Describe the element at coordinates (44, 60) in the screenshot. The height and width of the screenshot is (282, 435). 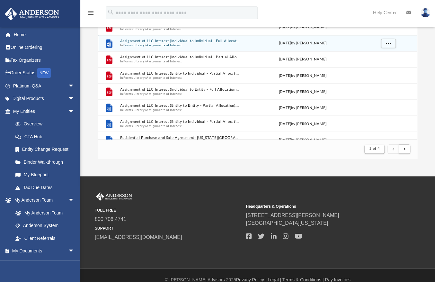
I see `a: Tax Organizers` at that location.